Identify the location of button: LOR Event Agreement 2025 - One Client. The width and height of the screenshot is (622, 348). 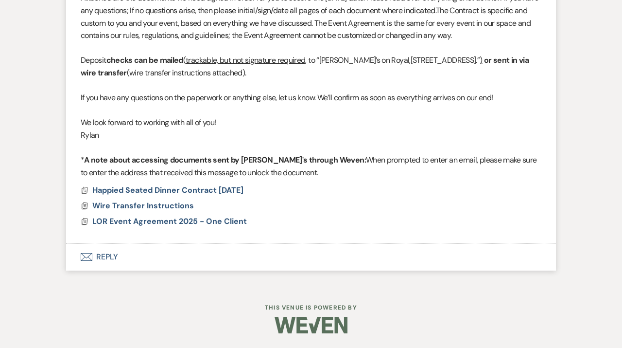
(171, 221).